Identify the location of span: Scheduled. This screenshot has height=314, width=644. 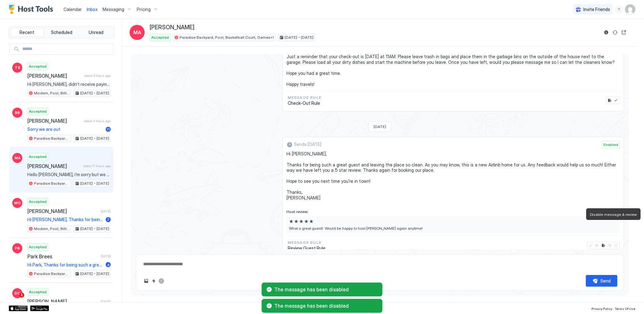
(62, 32).